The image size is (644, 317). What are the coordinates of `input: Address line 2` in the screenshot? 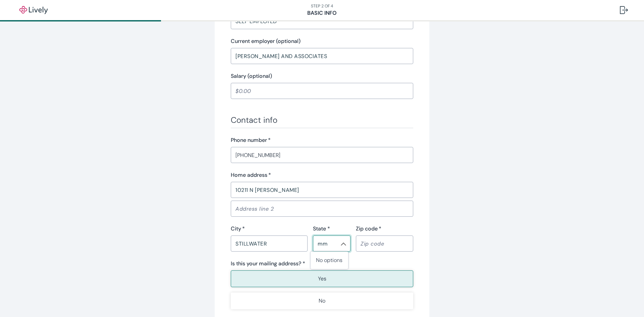 It's located at (322, 209).